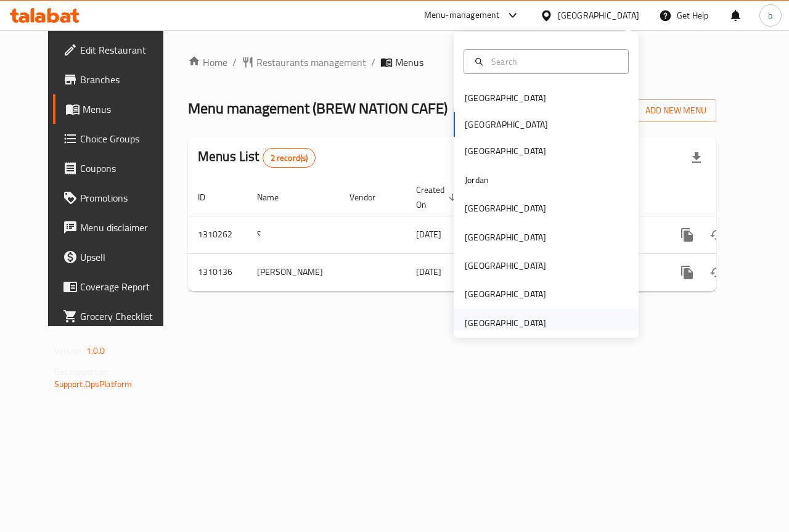 Image resolution: width=789 pixels, height=532 pixels. Describe the element at coordinates (668, 111) in the screenshot. I see `button: Add New Menu` at that location.